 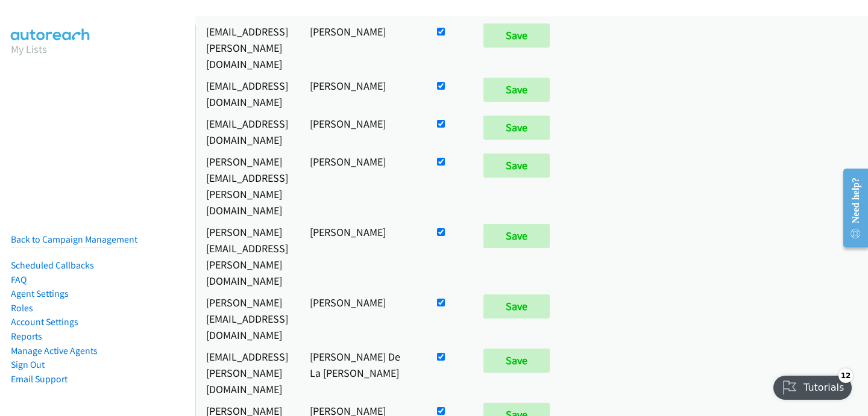 I want to click on a: Agent Settings, so click(x=40, y=293).